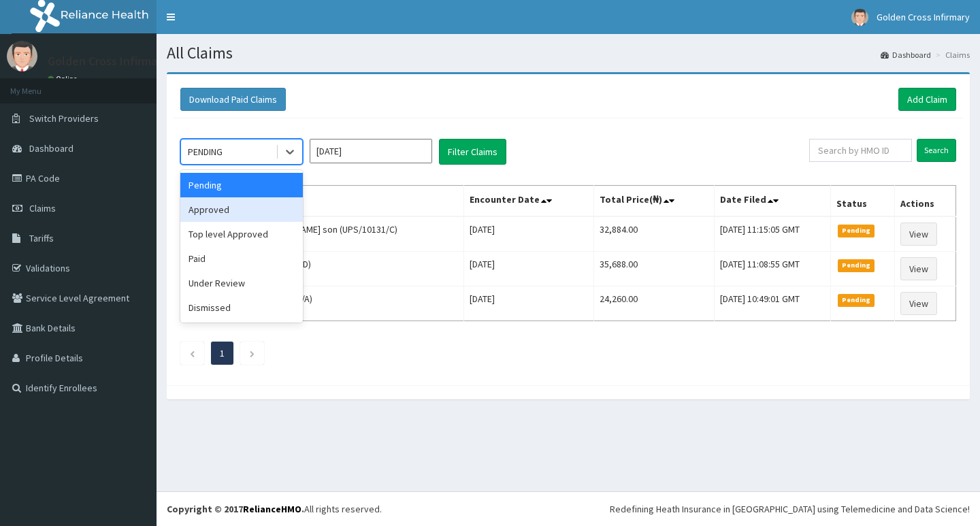 This screenshot has height=526, width=980. I want to click on span: Dashboard, so click(51, 148).